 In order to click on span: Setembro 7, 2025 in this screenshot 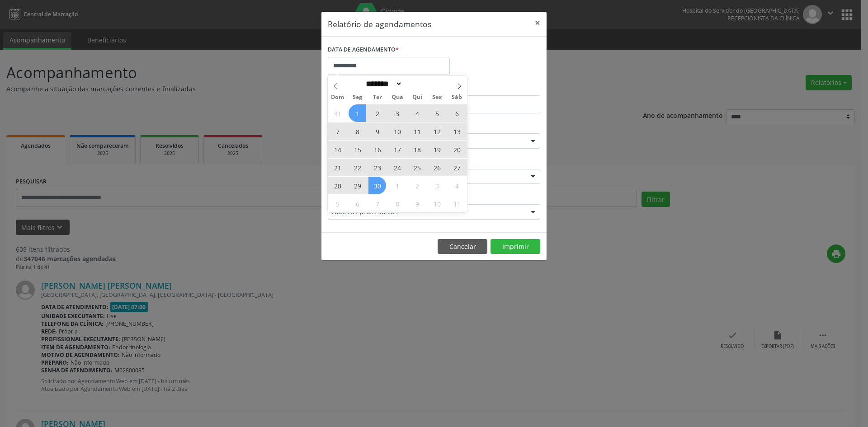, I will do `click(337, 131)`.